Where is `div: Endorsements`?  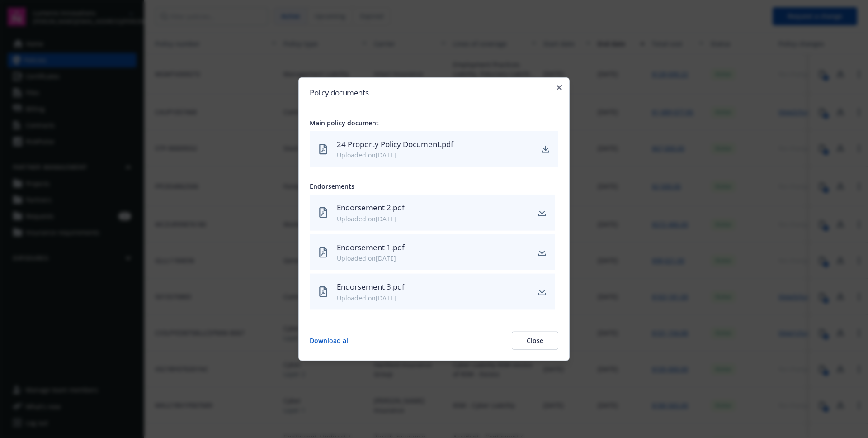
div: Endorsements is located at coordinates (434, 186).